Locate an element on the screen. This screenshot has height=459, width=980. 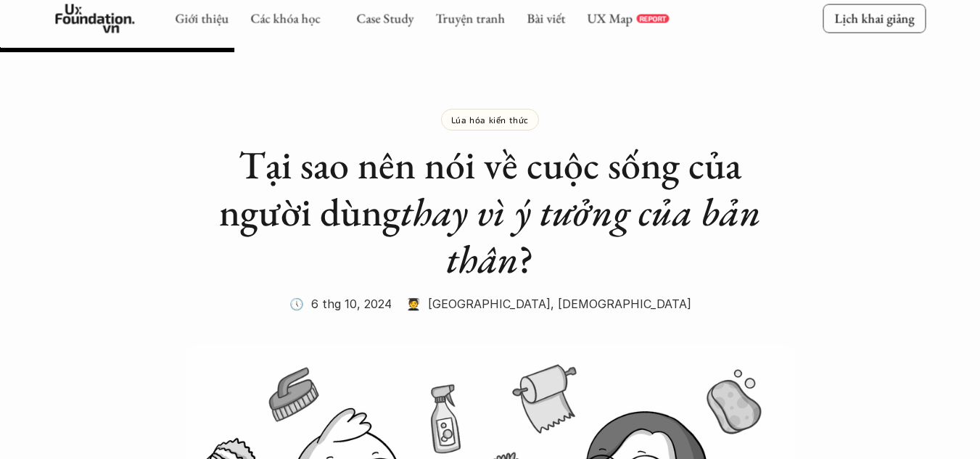
p: REPORT is located at coordinates (652, 19).